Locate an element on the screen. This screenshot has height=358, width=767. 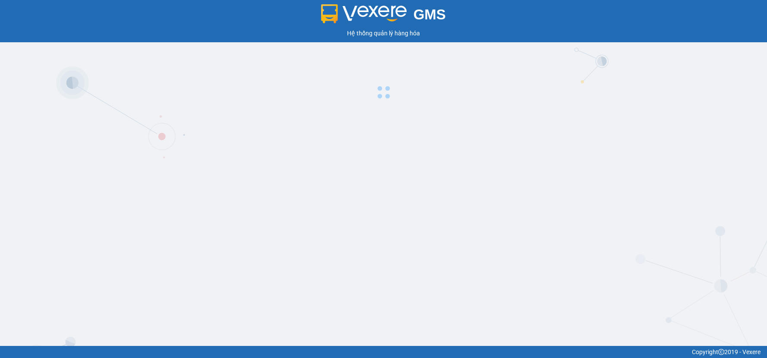
div: Hệ thống quản lý hàng hóa is located at coordinates (383, 33).